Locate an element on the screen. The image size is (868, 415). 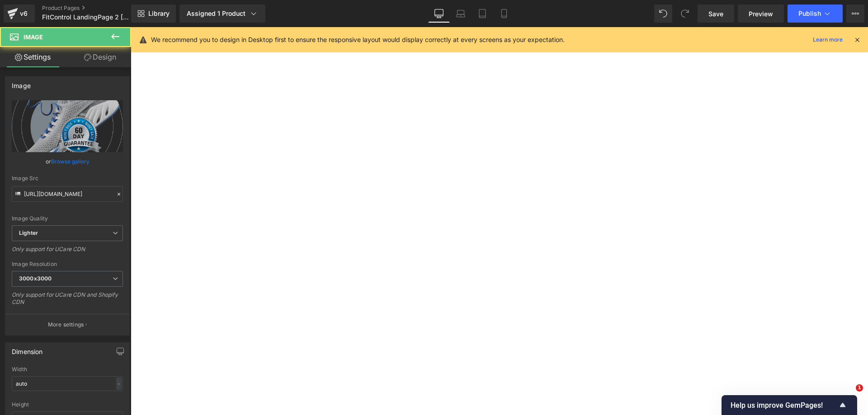
div: Dimension is located at coordinates (27, 350).